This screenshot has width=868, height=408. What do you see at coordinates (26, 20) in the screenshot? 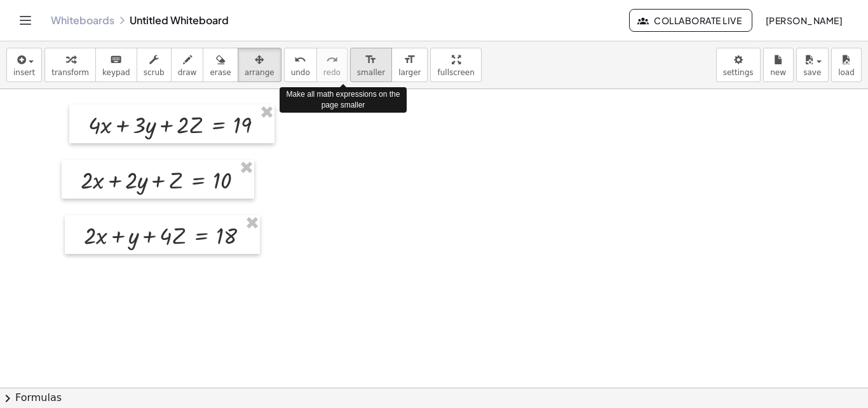
I see `button: Toggle navigation` at bounding box center [26, 20].